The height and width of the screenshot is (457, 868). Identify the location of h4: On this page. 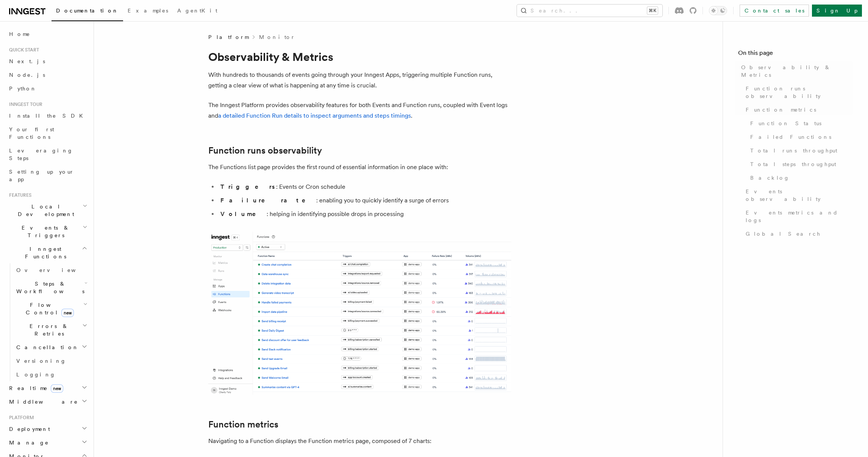
(795, 55).